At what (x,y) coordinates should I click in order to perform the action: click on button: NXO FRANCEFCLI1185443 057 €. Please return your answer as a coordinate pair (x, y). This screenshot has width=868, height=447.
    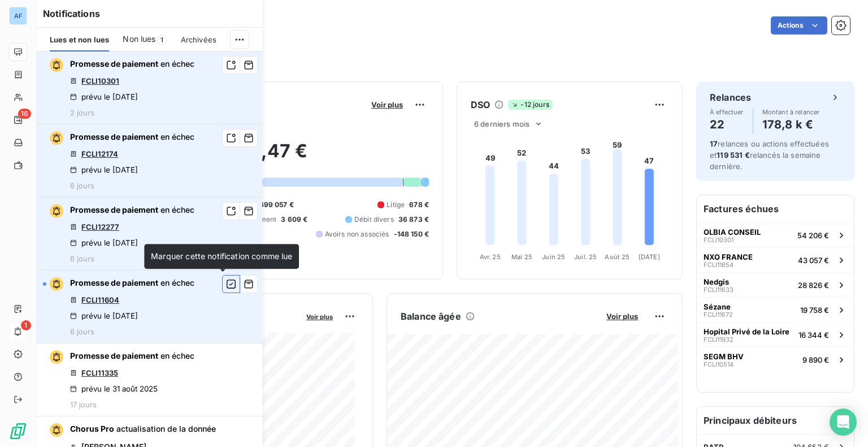
    Looking at the image, I should click on (776, 260).